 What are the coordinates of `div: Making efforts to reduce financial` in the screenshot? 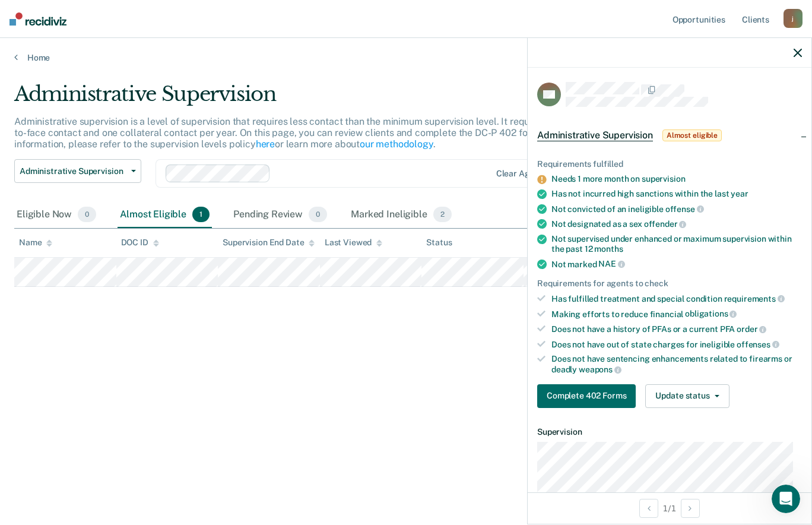 It's located at (677, 314).